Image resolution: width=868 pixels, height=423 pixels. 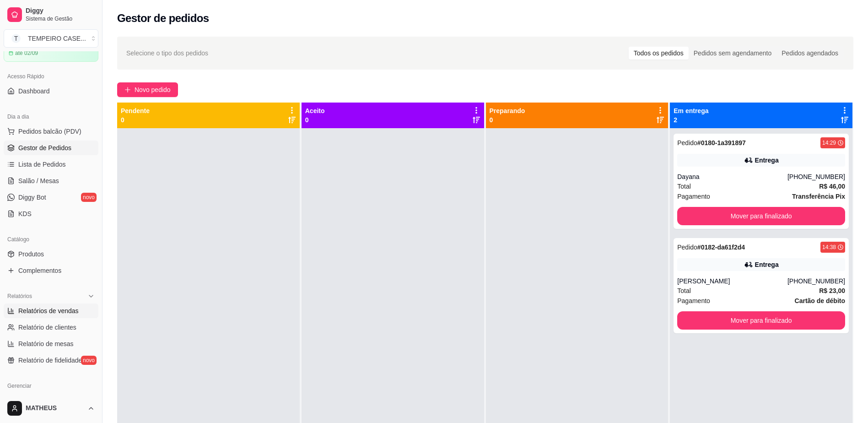 I want to click on span: Gestor de Pedidos, so click(x=45, y=148).